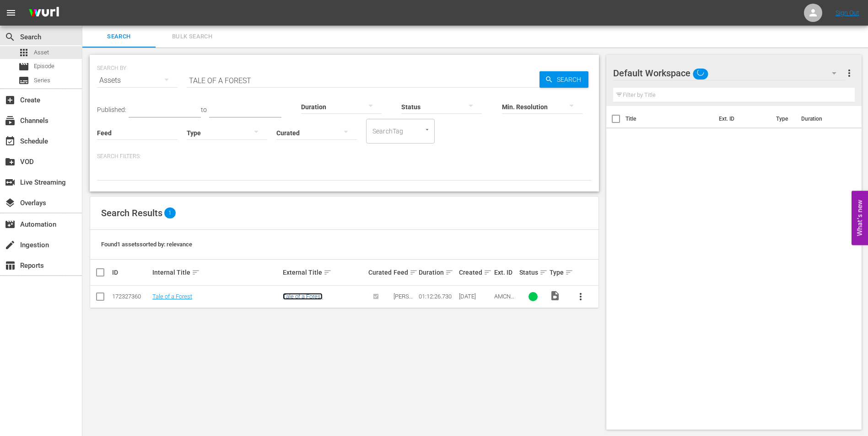 This screenshot has height=436, width=868. What do you see at coordinates (10, 120) in the screenshot?
I see `span: Channels` at bounding box center [10, 120].